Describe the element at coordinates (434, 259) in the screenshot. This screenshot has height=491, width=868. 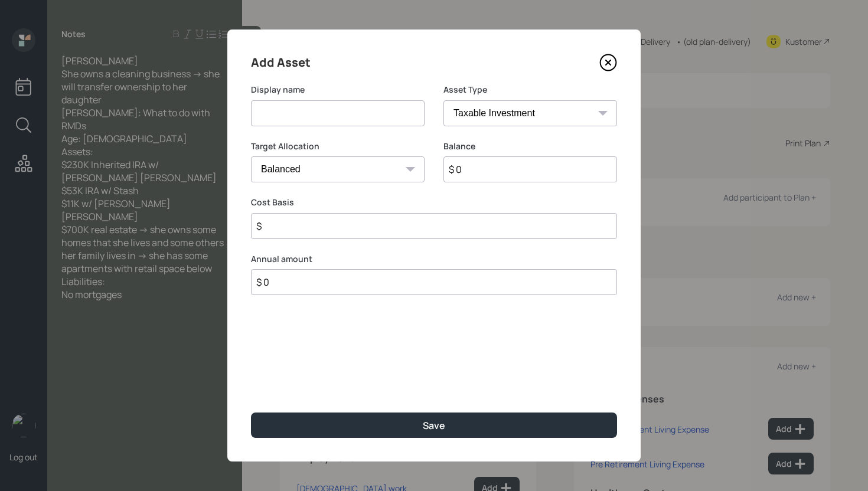
I see `label: Annual amount` at that location.